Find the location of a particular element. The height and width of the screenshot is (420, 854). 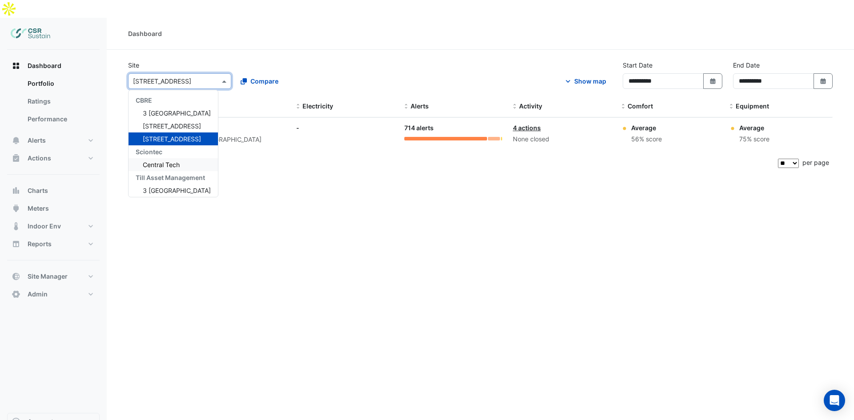

span: Sciontec is located at coordinates (149, 152).